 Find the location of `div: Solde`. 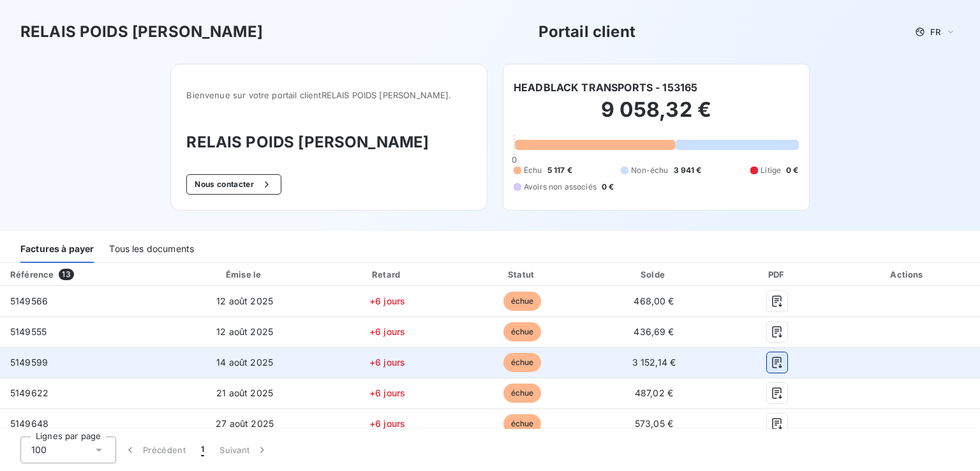

div: Solde is located at coordinates (654, 275).